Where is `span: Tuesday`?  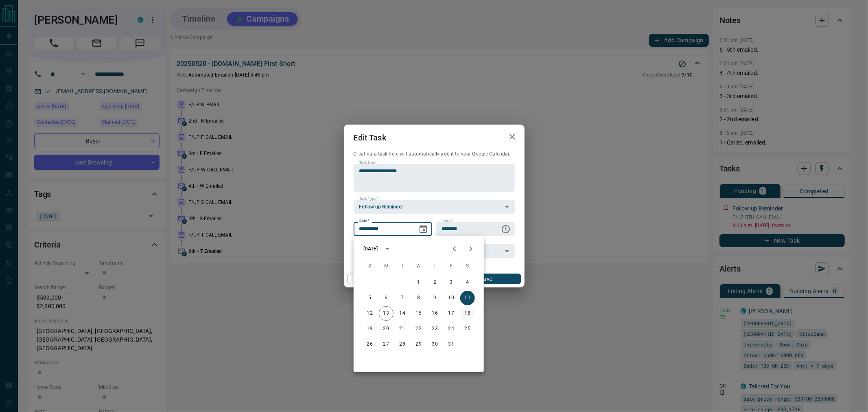
span: Tuesday is located at coordinates (402, 266).